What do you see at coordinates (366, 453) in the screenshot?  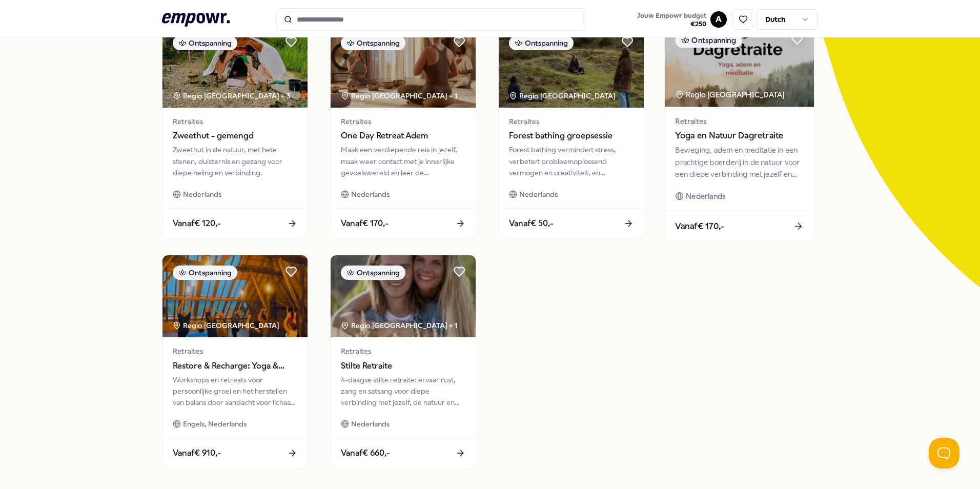 I see `span: Vanaf € 660,-` at bounding box center [366, 453].